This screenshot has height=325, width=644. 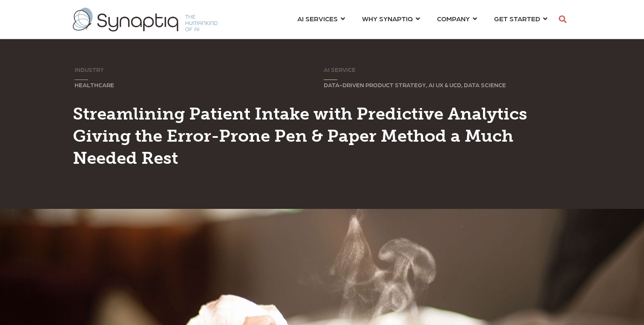 What do you see at coordinates (145, 19) in the screenshot?
I see `a: synaptiq logo-2` at bounding box center [145, 19].